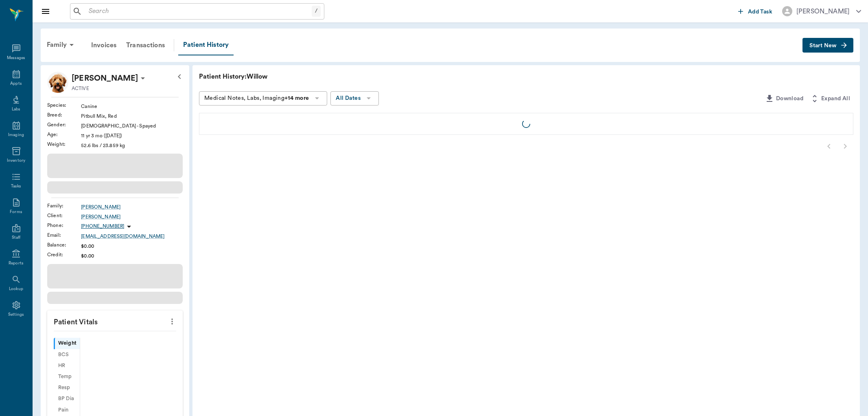 The width and height of the screenshot is (868, 416). Describe the element at coordinates (64, 115) in the screenshot. I see `div: Breed :` at that location.